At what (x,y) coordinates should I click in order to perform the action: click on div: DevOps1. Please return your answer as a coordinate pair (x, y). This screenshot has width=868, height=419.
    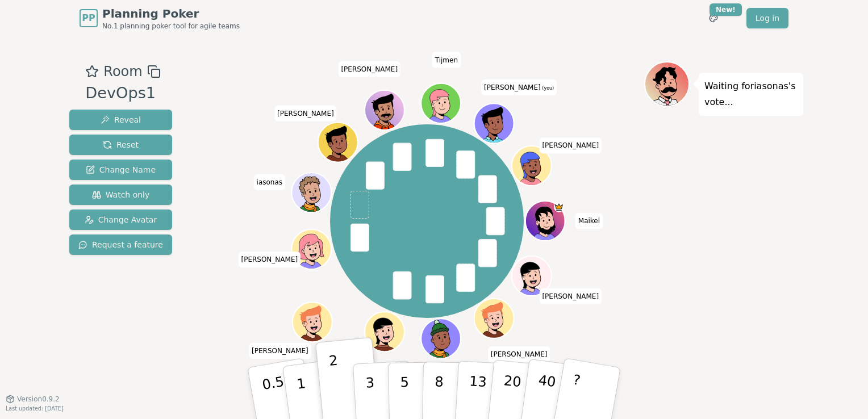
    Looking at the image, I should click on (123, 93).